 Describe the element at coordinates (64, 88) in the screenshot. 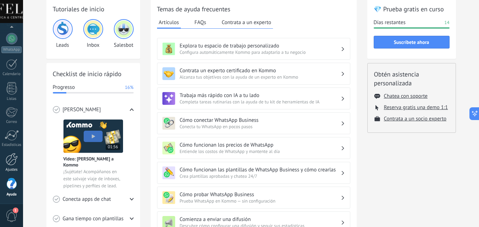

I see `span: Progresso` at that location.